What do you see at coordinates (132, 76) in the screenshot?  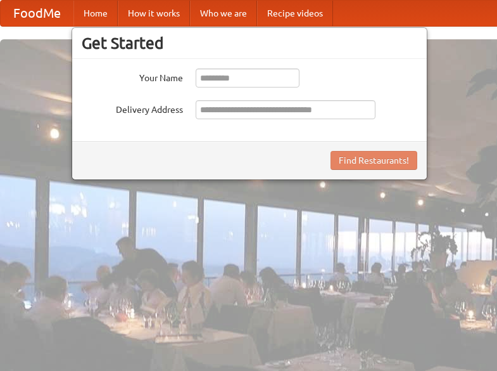 I see `label: Your Name` at bounding box center [132, 76].